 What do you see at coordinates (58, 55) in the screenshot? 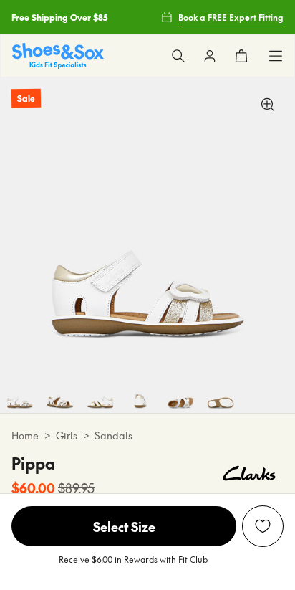
I see `a: Shoes & Sox` at bounding box center [58, 55].